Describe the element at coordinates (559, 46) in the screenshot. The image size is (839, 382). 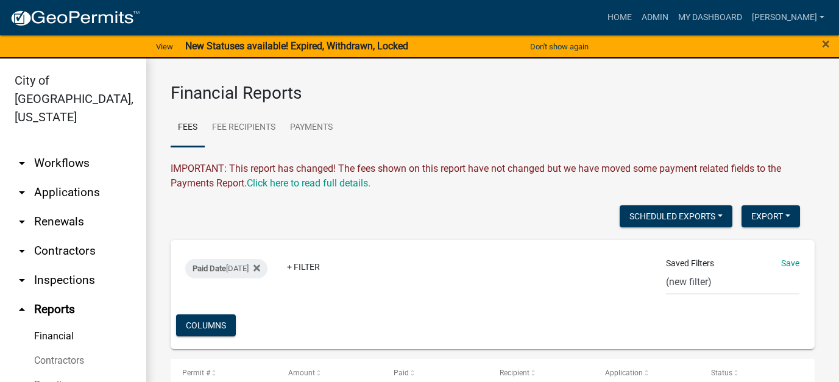
I see `button: Don't show again` at that location.